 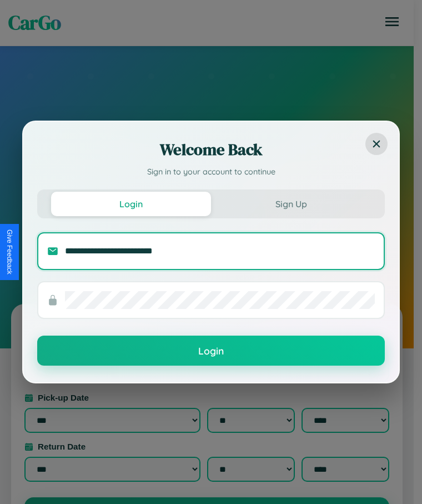 I want to click on p: Sign in to your account to continue, so click(x=211, y=172).